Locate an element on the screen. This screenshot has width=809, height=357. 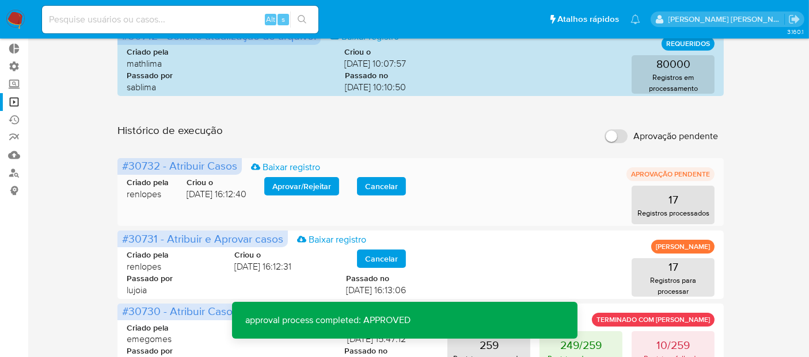
button: search-icon is located at coordinates (302, 20).